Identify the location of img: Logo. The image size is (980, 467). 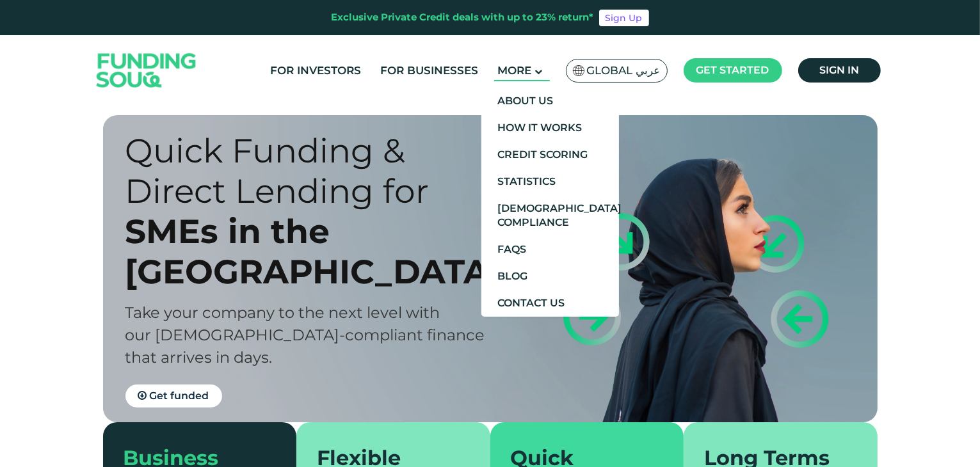
(147, 70).